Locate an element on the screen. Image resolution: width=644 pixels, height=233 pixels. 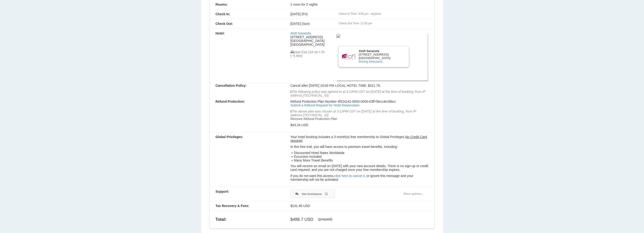
span: near Exit 210 on I-75 (~5.8mi) is located at coordinates (307, 54).